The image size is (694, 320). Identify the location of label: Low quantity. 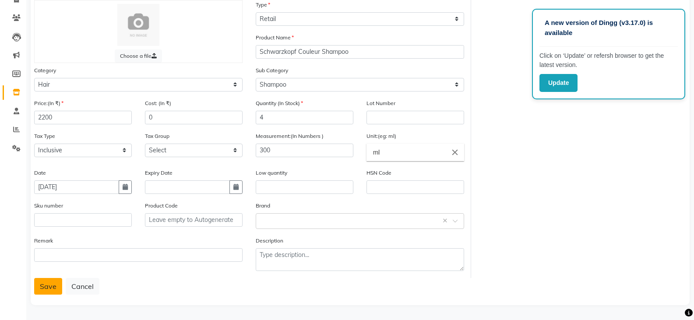
(271, 173).